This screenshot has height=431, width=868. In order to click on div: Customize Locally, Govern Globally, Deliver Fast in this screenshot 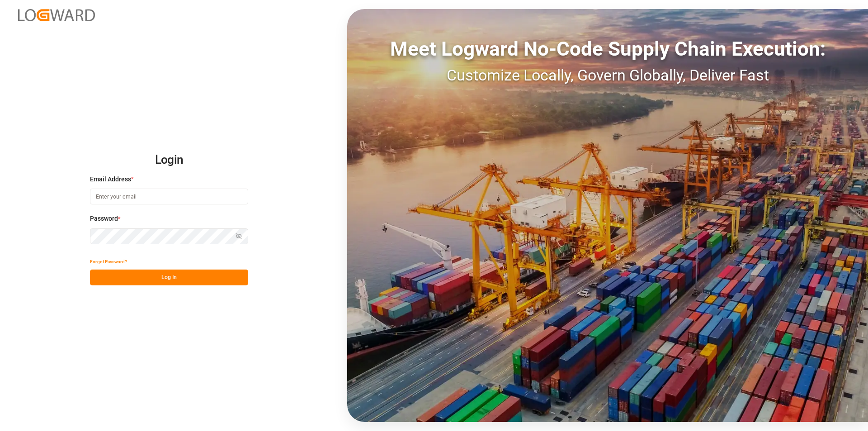, I will do `click(608, 75)`.